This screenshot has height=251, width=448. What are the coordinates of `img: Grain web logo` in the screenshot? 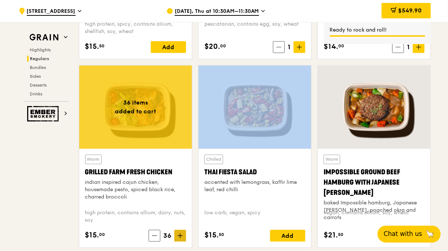 It's located at (44, 37).